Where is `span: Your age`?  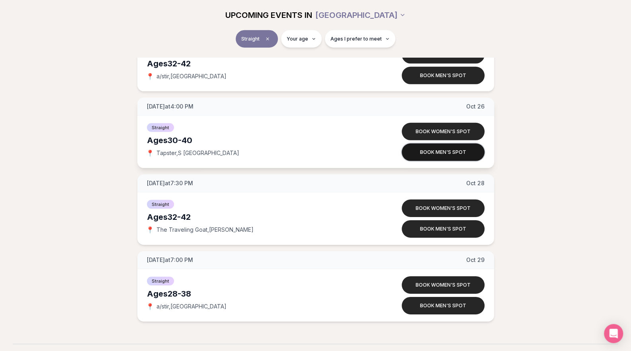
span: Your age is located at coordinates (297, 39).